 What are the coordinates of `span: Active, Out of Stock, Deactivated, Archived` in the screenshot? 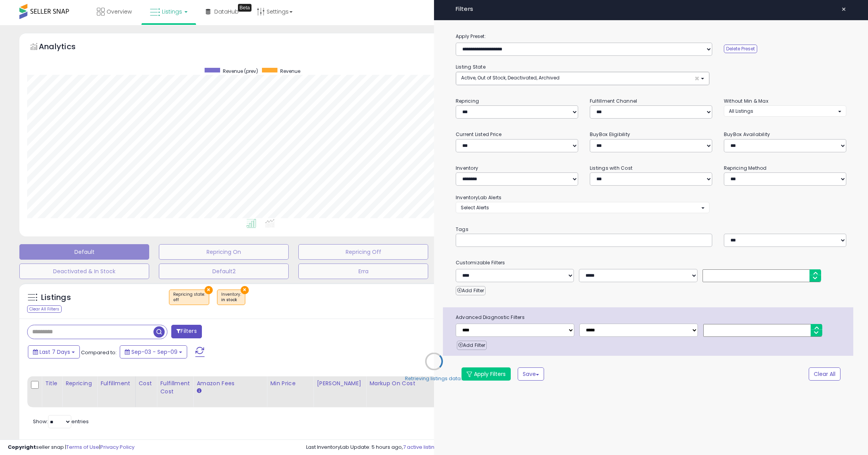 It's located at (511, 78).